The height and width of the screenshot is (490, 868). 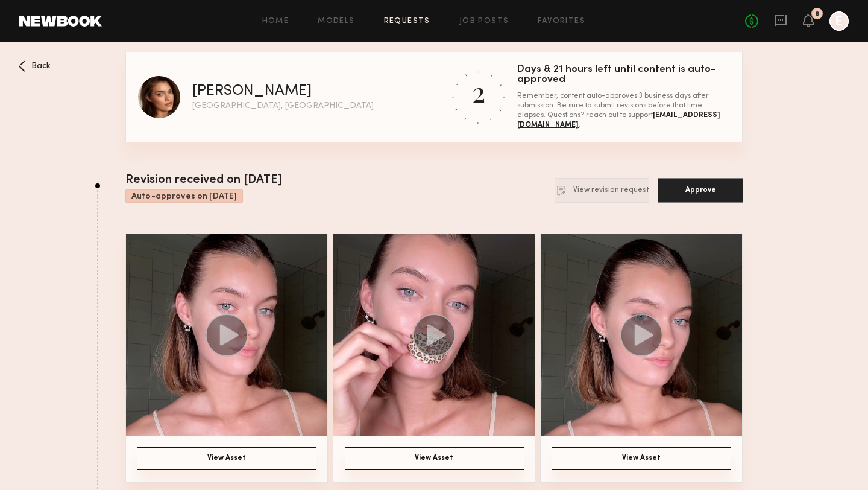 What do you see at coordinates (839, 21) in the screenshot?
I see `a: E` at bounding box center [839, 21].